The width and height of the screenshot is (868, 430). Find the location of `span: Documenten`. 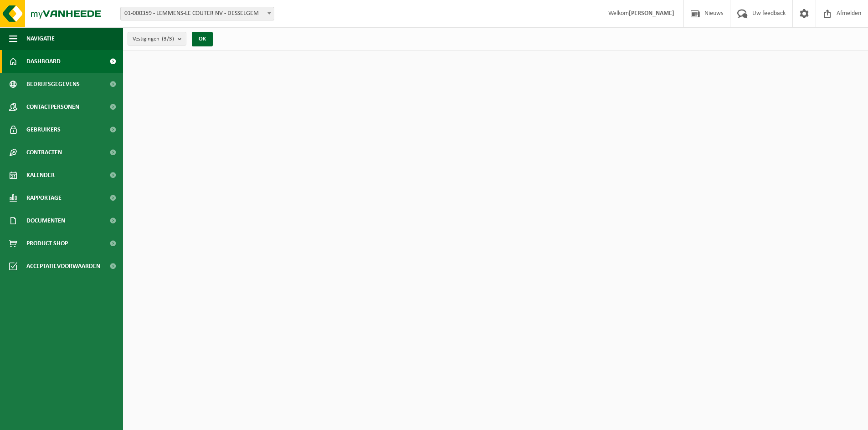

span: Documenten is located at coordinates (46, 221).